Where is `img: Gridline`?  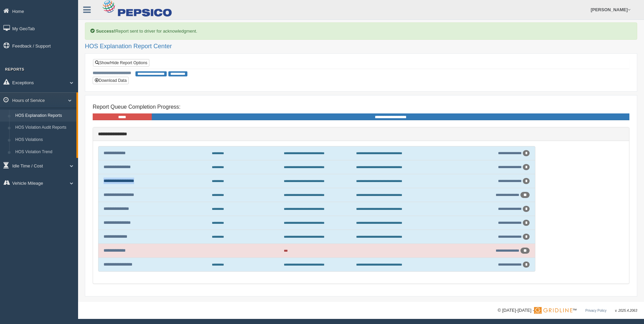
img: Gridline is located at coordinates (553, 310).